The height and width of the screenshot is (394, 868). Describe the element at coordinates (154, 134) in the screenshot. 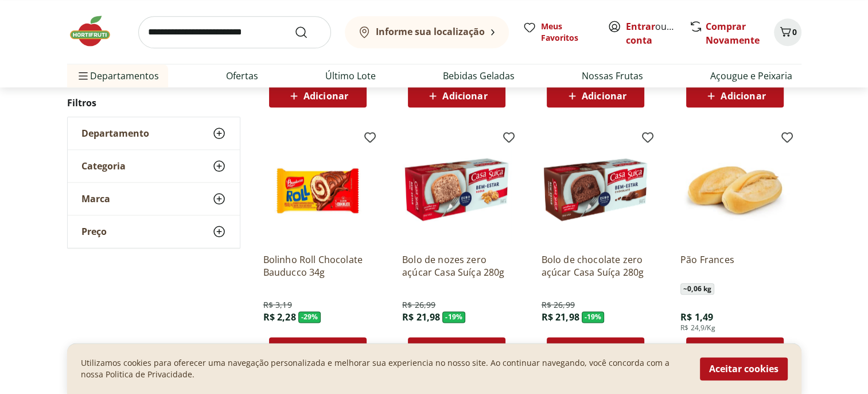

I see `button: Departamento` at that location.